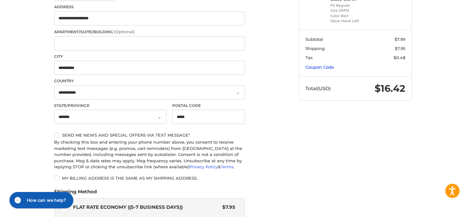  I want to click on label: Country, so click(149, 81).